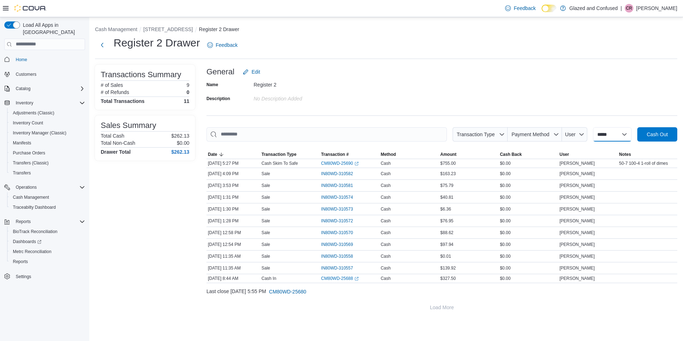 This screenshot has width=683, height=341. Describe the element at coordinates (625, 154) in the screenshot. I see `span: Notes` at that location.